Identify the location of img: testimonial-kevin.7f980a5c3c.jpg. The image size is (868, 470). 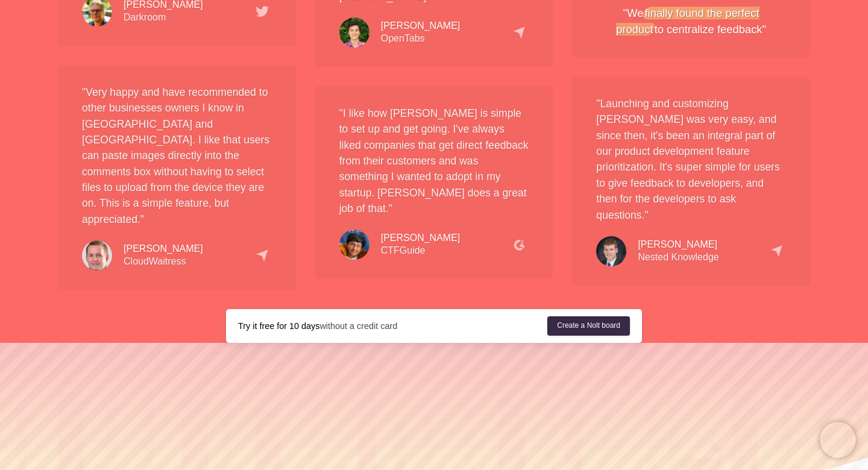
(611, 252).